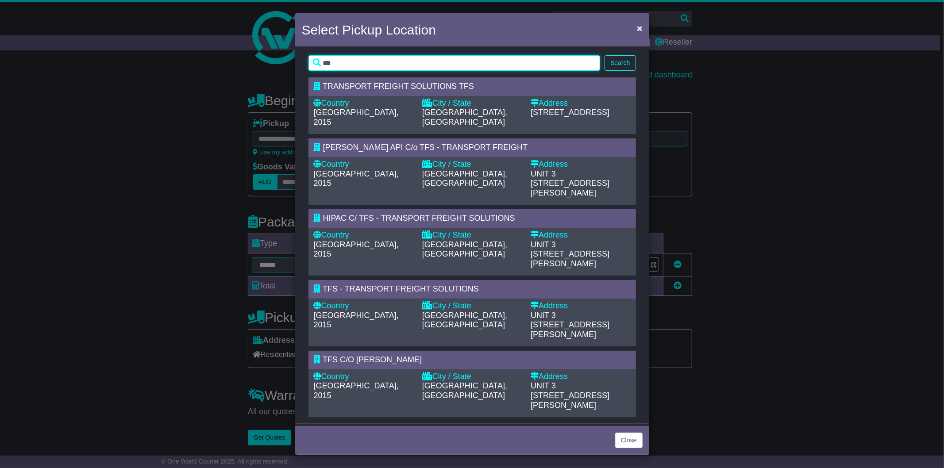  What do you see at coordinates (620, 63) in the screenshot?
I see `button: Search` at bounding box center [620, 63].